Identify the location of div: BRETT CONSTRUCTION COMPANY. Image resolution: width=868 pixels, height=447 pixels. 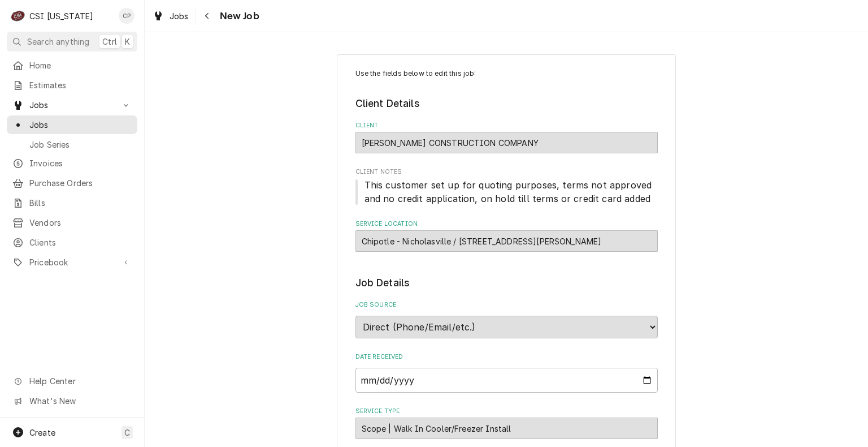
(506, 142).